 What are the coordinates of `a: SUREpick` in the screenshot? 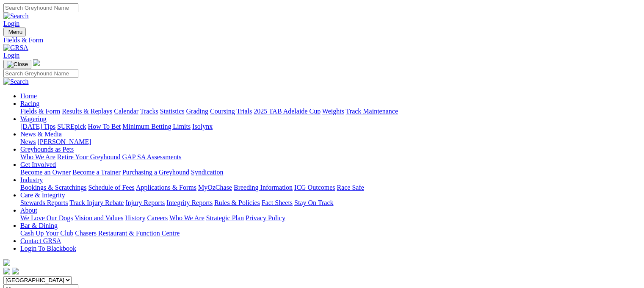 It's located at (72, 126).